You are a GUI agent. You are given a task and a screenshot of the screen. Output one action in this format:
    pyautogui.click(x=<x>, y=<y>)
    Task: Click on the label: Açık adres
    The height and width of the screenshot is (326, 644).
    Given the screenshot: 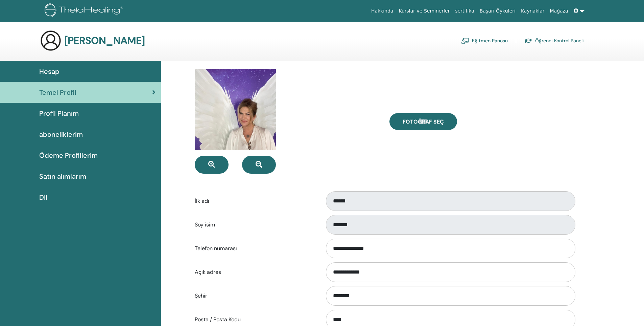 What is the action you would take?
    pyautogui.click(x=255, y=272)
    